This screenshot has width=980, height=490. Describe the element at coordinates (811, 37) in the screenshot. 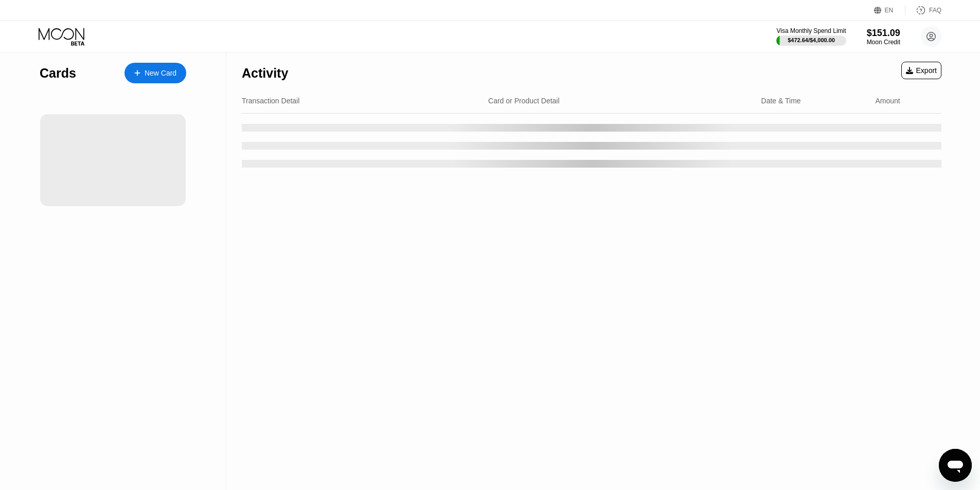

I see `div: Visa Monthly Spend Limit$472.64/$4,000.00` at that location.